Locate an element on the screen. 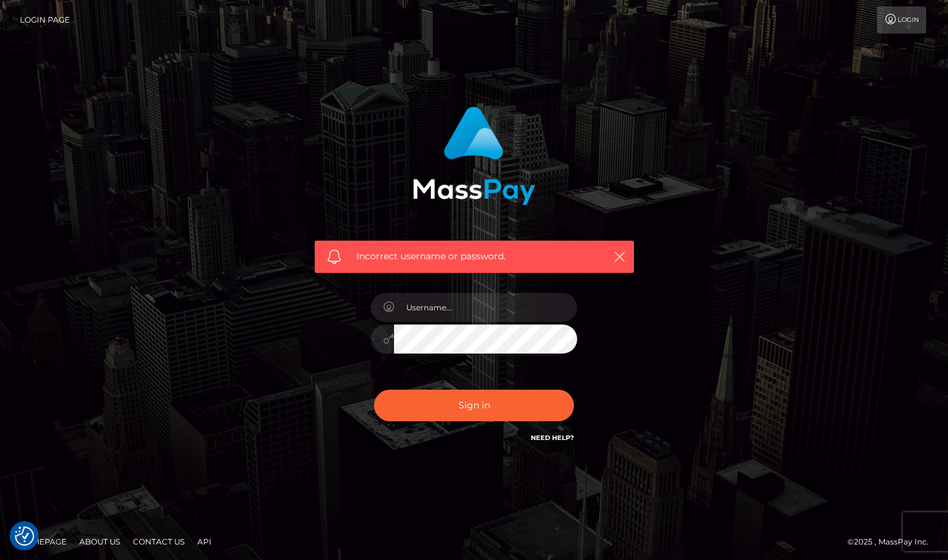  button: Sign in is located at coordinates (474, 405).